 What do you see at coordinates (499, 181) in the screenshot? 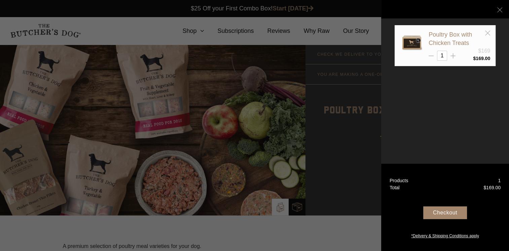
I see `div: 1` at bounding box center [499, 181].